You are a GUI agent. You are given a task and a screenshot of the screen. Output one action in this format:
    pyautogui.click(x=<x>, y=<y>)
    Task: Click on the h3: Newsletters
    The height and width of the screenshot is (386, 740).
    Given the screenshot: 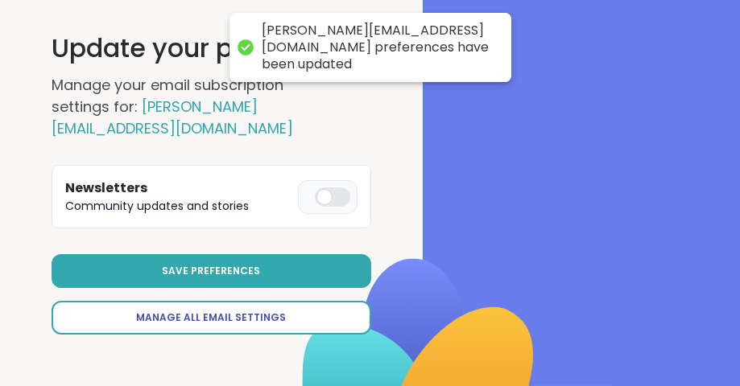 What is the action you would take?
    pyautogui.click(x=178, y=188)
    